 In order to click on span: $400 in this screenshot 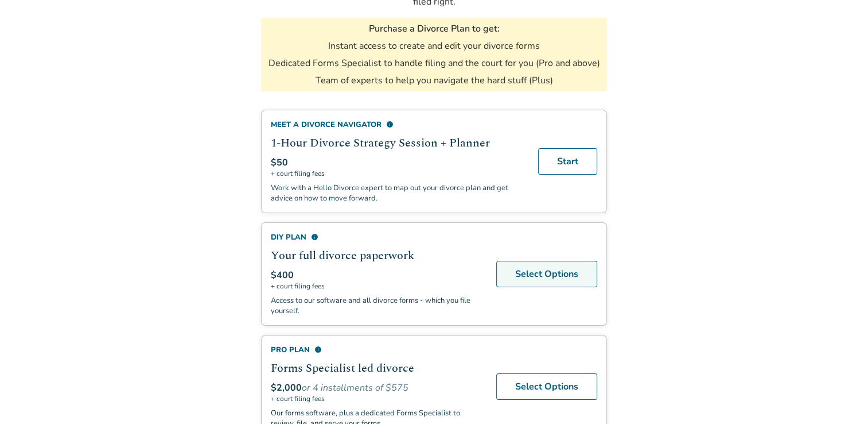, I will do `click(282, 275)`.